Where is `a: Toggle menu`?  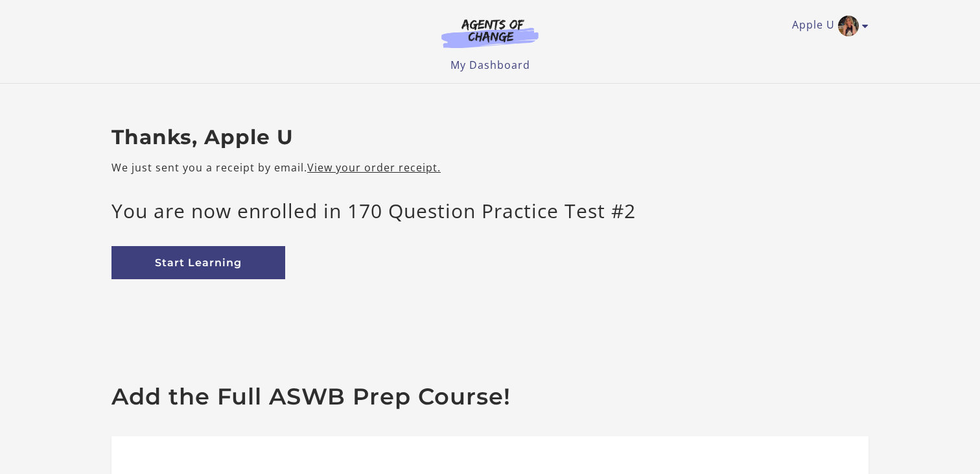
a: Toggle menu is located at coordinates (827, 26).